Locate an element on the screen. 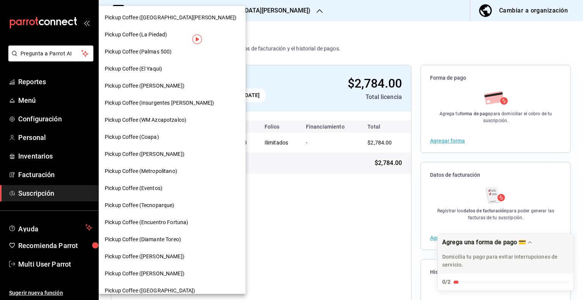  span: Pickup Coffee (Eventos) is located at coordinates (134, 188).